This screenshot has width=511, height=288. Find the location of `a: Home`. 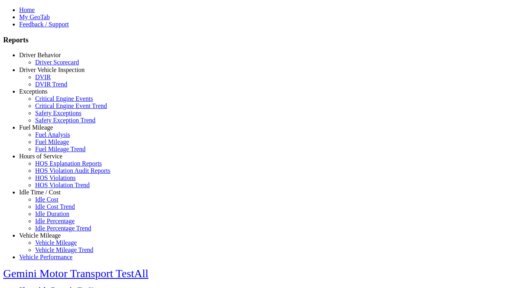

a: Home is located at coordinates (27, 10).